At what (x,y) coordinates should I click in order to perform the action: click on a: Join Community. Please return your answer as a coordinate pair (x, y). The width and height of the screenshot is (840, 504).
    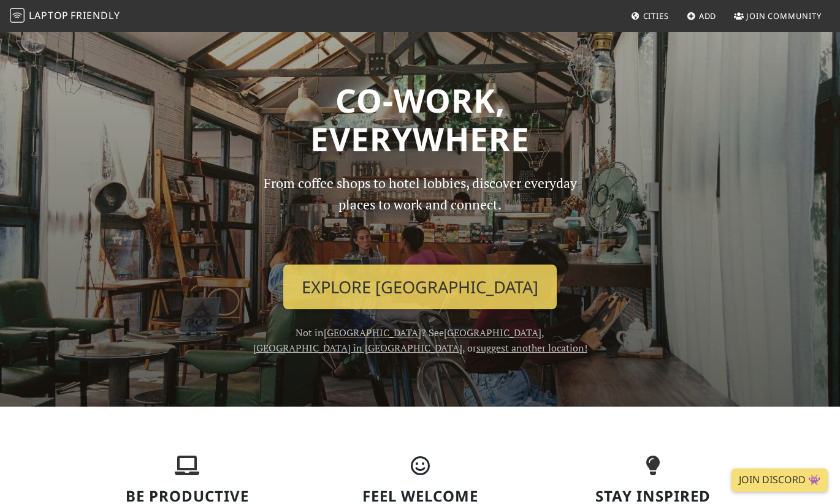
    Looking at the image, I should click on (777, 16).